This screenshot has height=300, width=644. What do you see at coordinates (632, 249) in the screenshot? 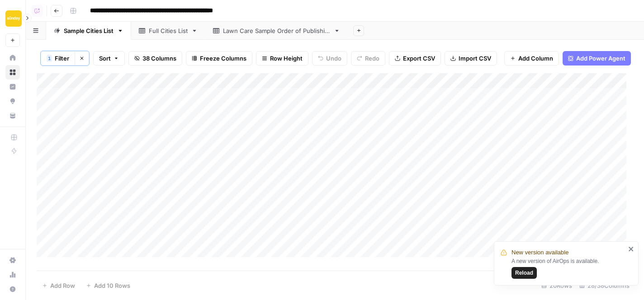
I see `button: close` at bounding box center [632, 249].